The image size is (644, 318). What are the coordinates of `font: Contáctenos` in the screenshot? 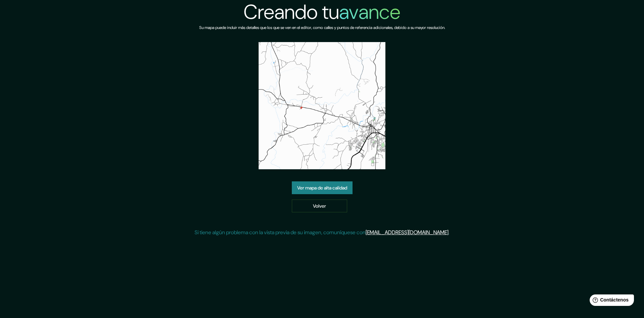 It's located at (29, 8).